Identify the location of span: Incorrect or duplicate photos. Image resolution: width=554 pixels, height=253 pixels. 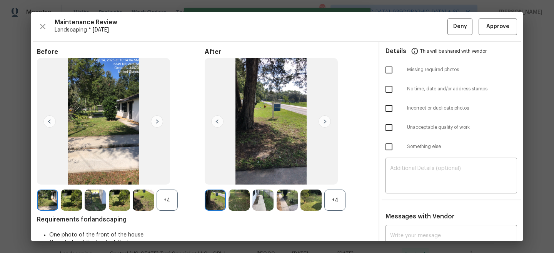
(462, 108).